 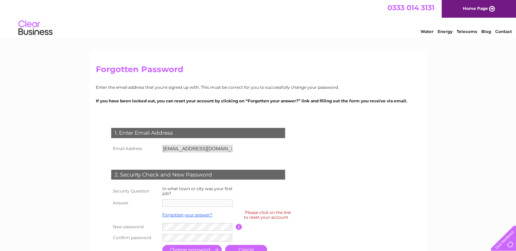 What do you see at coordinates (258, 71) in the screenshot?
I see `h2: Forgotten Password` at bounding box center [258, 71].